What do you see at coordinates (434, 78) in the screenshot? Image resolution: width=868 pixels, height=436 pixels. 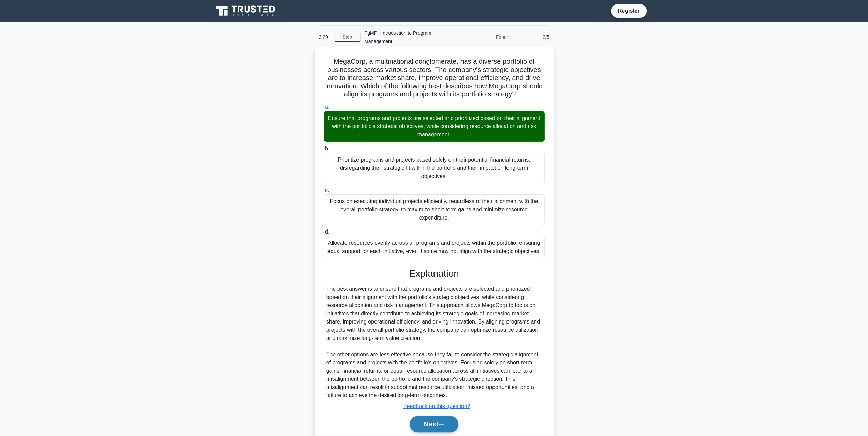 I see `h5: MegaCorp, a multinational conglomerate, has a diverse portfolio of businesses across various sect...` at bounding box center [434, 78].